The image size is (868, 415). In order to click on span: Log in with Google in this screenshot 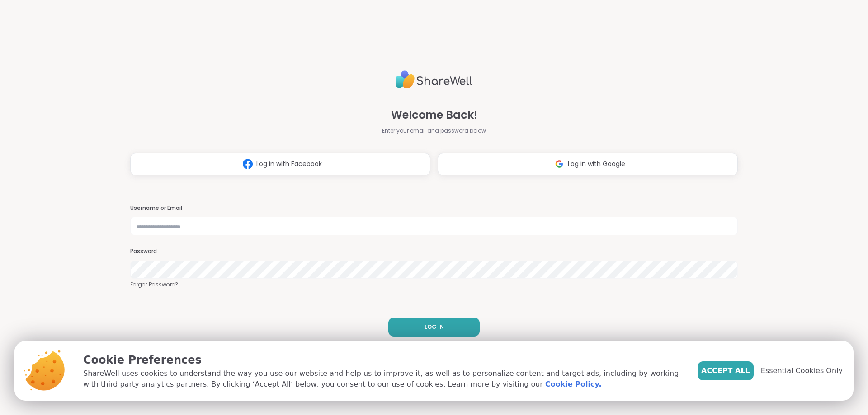, I will do `click(596, 164)`.